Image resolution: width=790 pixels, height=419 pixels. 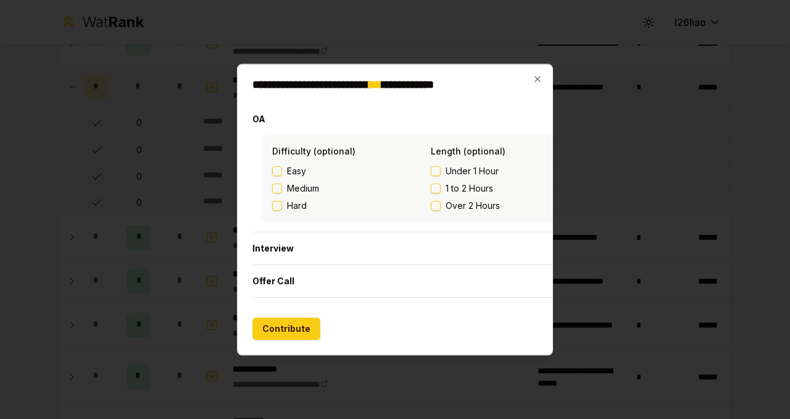 What do you see at coordinates (473, 206) in the screenshot?
I see `span: Over 2 Hours` at bounding box center [473, 206].